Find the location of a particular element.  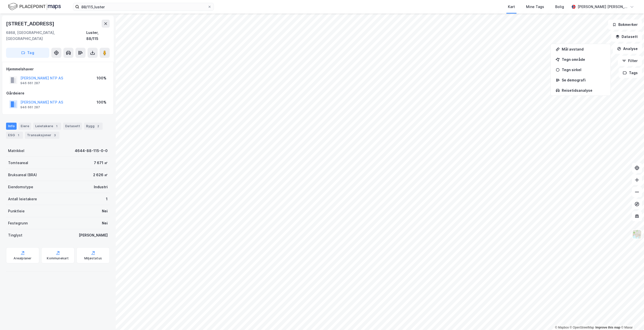

div: Arealplaner is located at coordinates (22, 258).